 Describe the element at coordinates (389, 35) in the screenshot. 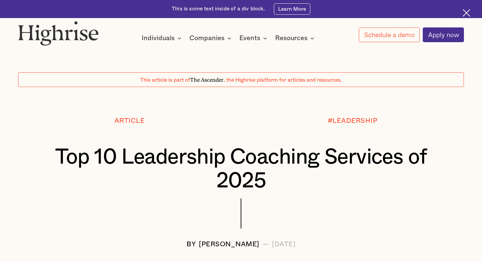

I see `a: Schedule a demo` at that location.